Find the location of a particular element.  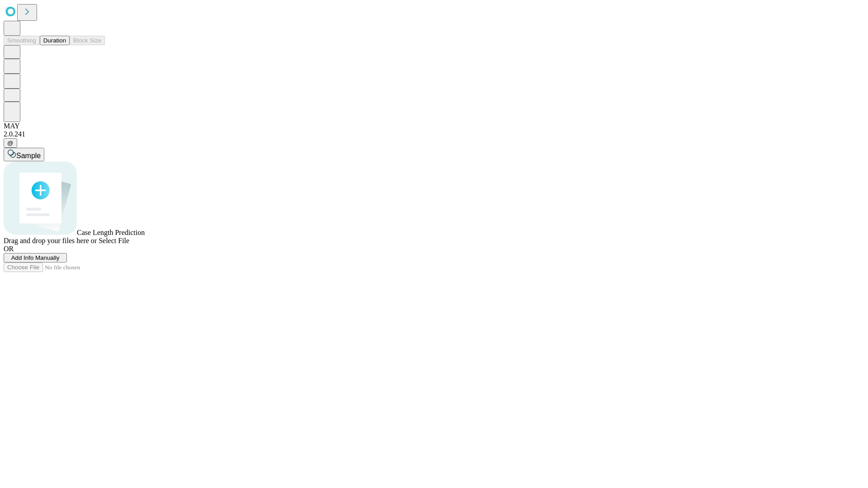

span: Select File is located at coordinates (114, 241).